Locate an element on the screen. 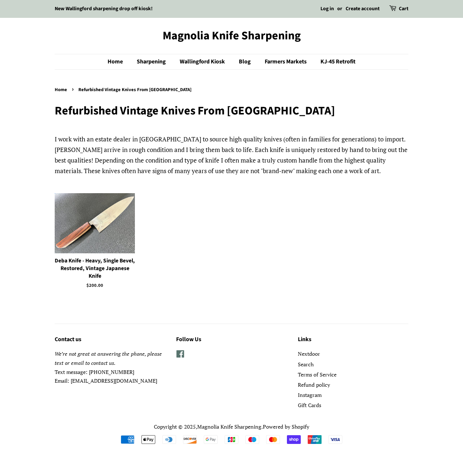 The height and width of the screenshot is (476, 463). p: Copyright © 2025, . is located at coordinates (232, 427).